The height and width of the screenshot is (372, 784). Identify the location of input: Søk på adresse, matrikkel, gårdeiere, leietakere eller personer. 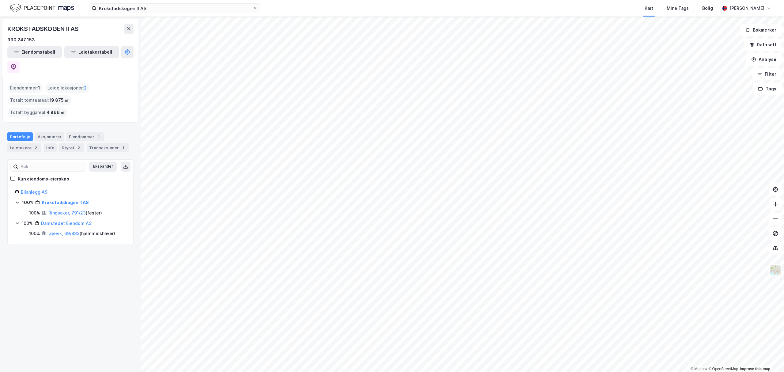
(174, 8).